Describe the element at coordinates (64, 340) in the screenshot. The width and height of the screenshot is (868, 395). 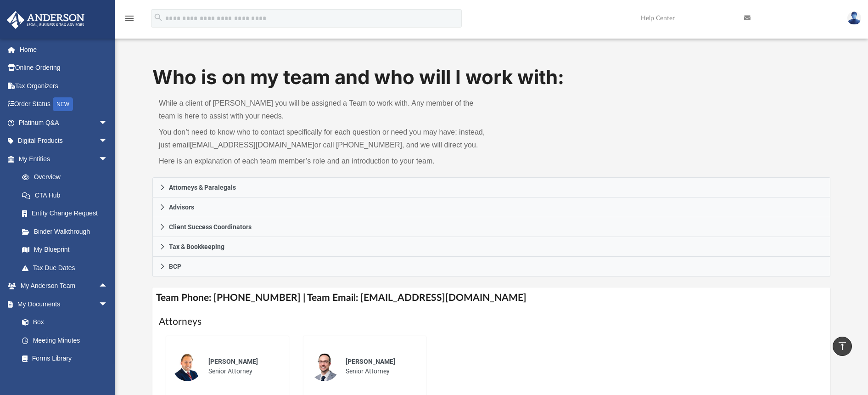
I see `a: Meeting Minutes` at that location.